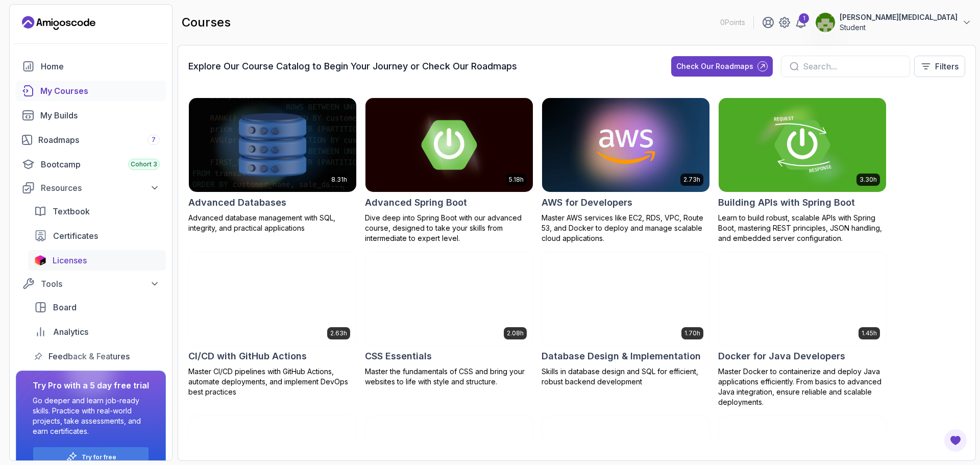  I want to click on div: Resources, so click(100, 187).